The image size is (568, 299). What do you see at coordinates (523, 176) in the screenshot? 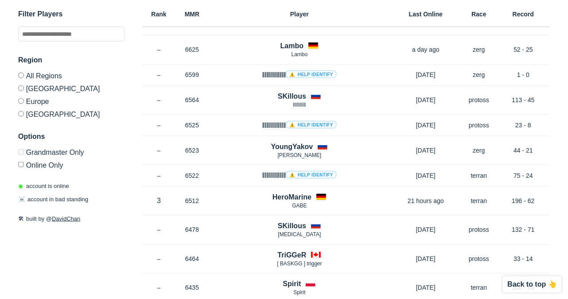
I see `p: 75 - 24` at bounding box center [523, 176].